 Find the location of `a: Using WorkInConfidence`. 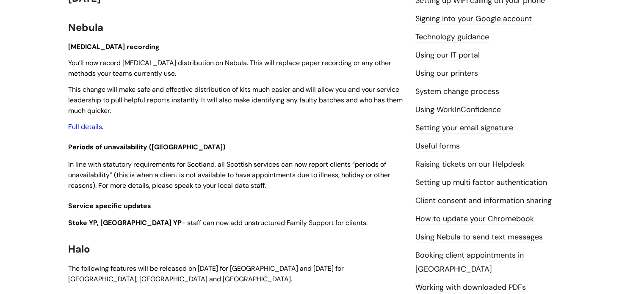

a: Using WorkInConfidence is located at coordinates (458, 110).